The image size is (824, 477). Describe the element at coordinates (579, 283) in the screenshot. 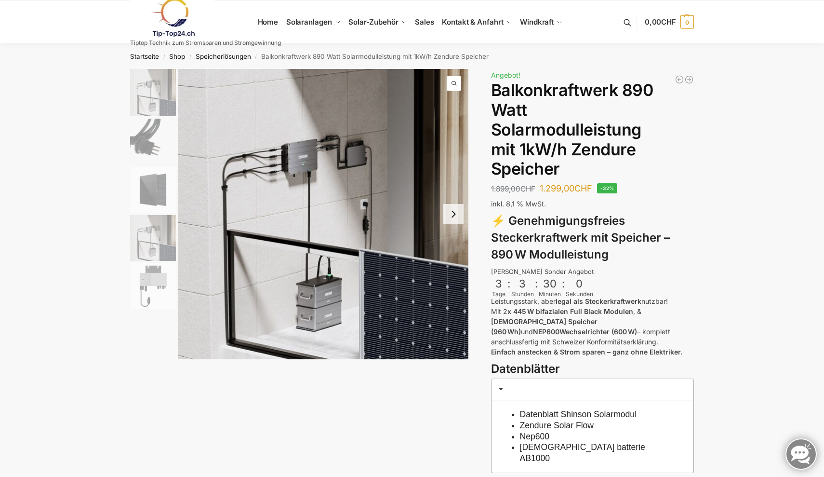

I see `div: 0` at that location.